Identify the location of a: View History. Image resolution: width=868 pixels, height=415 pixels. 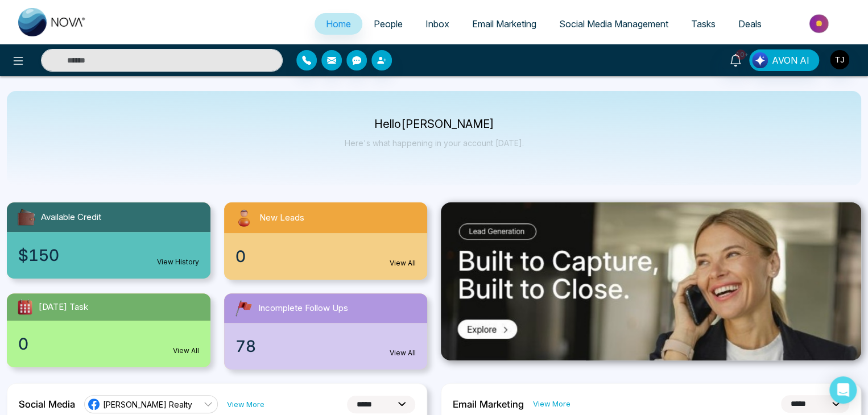
(178, 262).